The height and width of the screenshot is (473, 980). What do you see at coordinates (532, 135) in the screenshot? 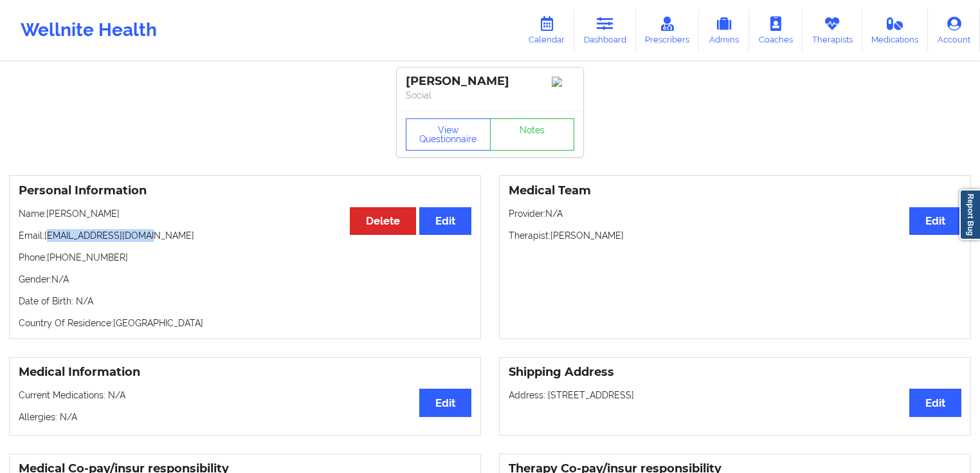
I see `a: Notes` at bounding box center [532, 135].